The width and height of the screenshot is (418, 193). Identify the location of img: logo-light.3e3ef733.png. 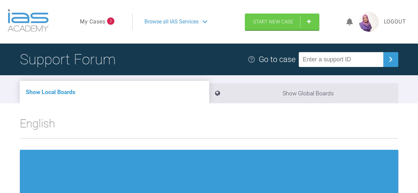
(28, 21).